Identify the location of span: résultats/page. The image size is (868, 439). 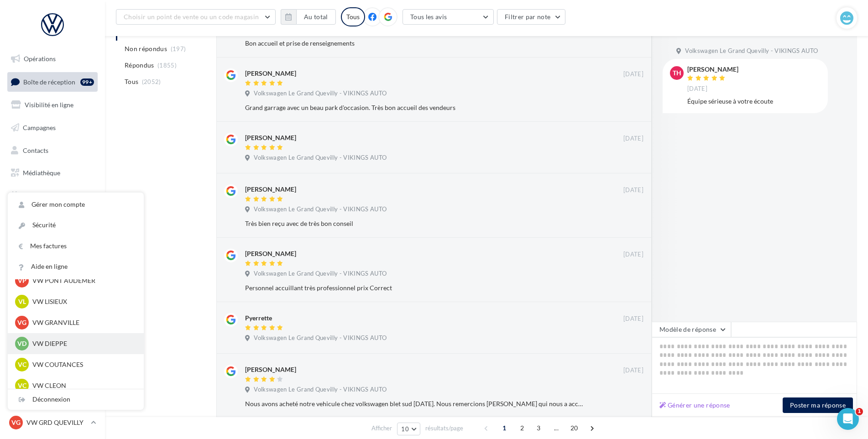
(444, 428).